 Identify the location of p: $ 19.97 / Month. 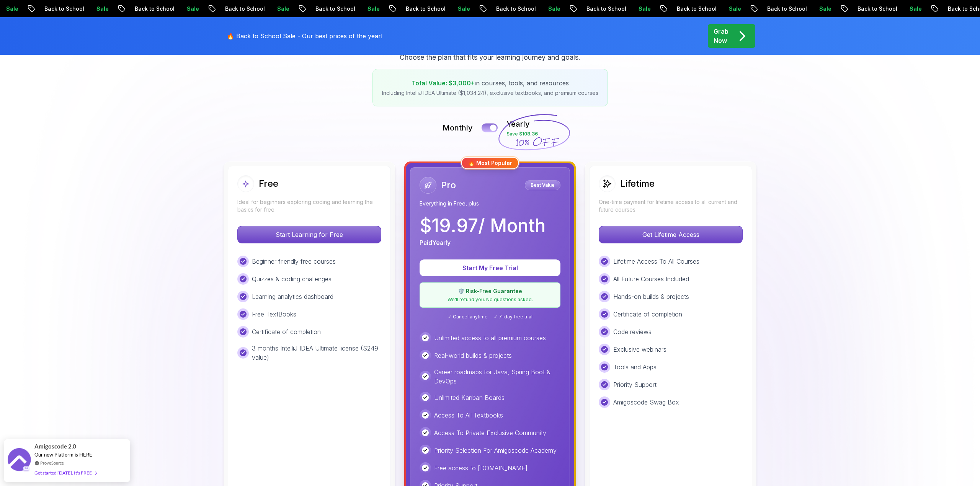
(483, 225).